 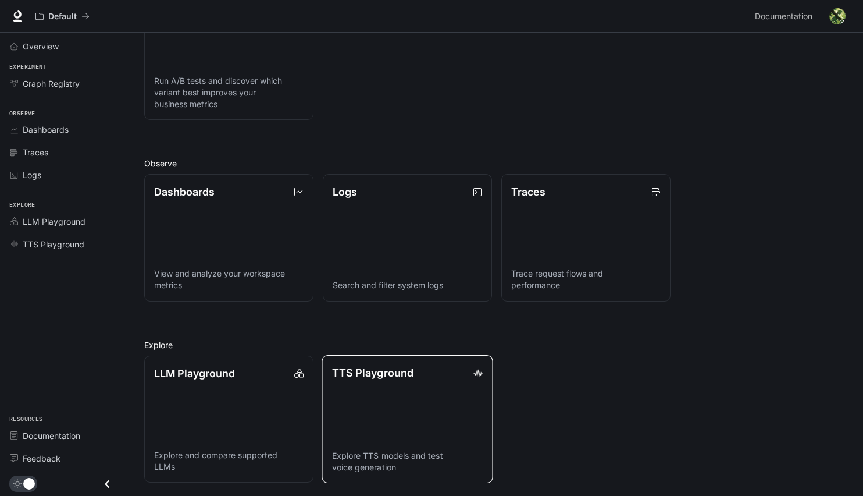 What do you see at coordinates (35, 152) in the screenshot?
I see `span: Traces` at bounding box center [35, 152].